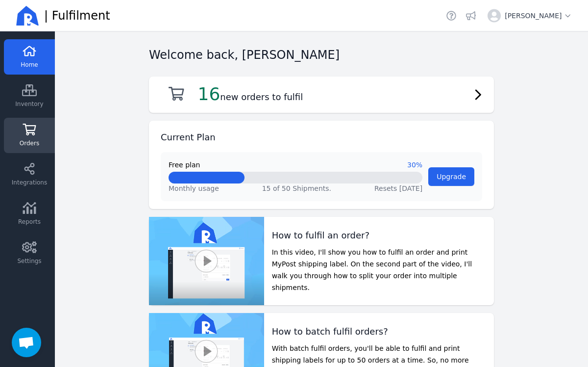  What do you see at coordinates (452, 16) in the screenshot?
I see `a: Helpdesk` at bounding box center [452, 16].